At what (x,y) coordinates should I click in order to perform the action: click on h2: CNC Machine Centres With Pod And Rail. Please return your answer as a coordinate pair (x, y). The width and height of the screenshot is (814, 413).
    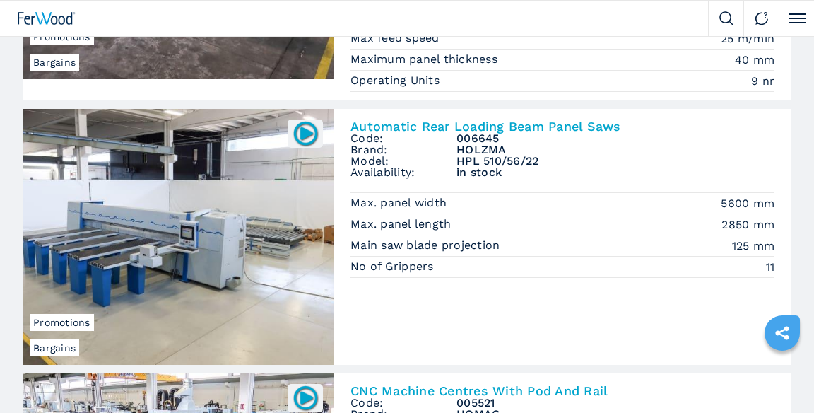
    Looking at the image, I should click on (563, 391).